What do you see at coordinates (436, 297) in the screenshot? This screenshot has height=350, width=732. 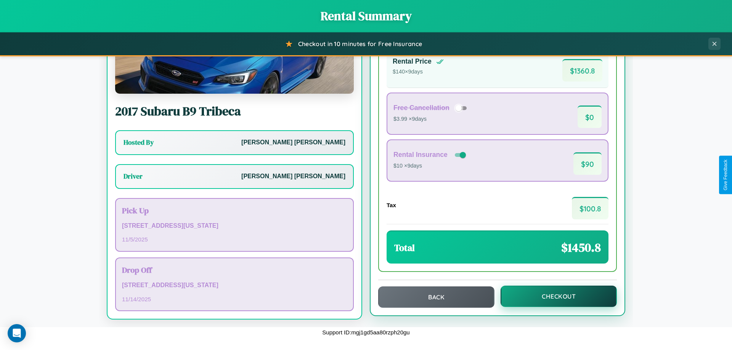 I see `button: Back` at bounding box center [436, 297].